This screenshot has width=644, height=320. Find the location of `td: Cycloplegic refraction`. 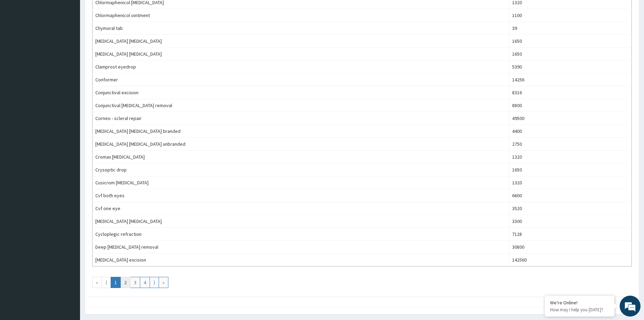

td: Cycloplegic refraction is located at coordinates (301, 234).